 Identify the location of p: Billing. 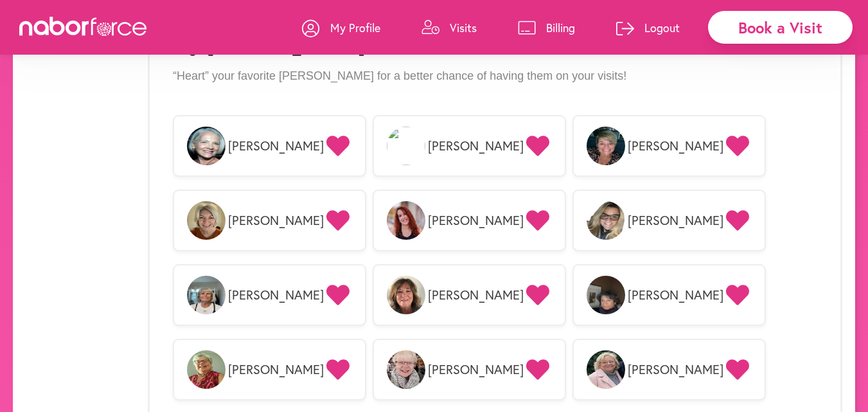
(560, 28).